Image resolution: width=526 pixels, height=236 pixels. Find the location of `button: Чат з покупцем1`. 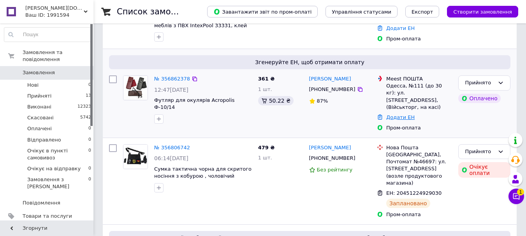

button: Чат з покупцем1 is located at coordinates (516, 197).